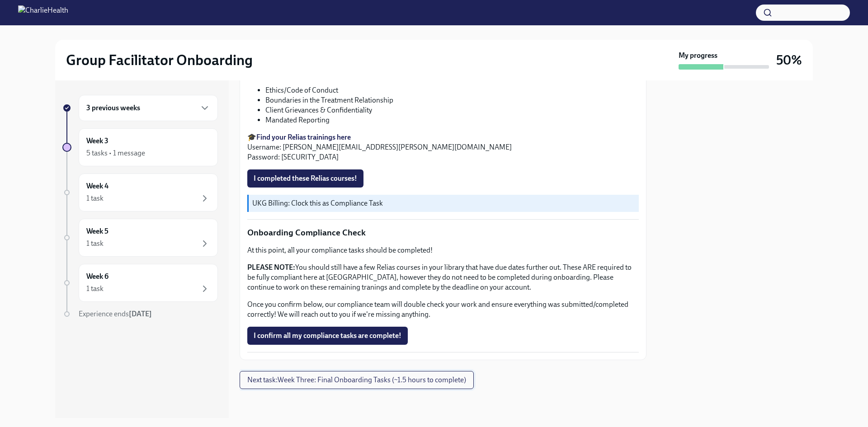 The image size is (868, 427). What do you see at coordinates (452, 120) in the screenshot?
I see `li: Mandated Reporting` at bounding box center [452, 120].